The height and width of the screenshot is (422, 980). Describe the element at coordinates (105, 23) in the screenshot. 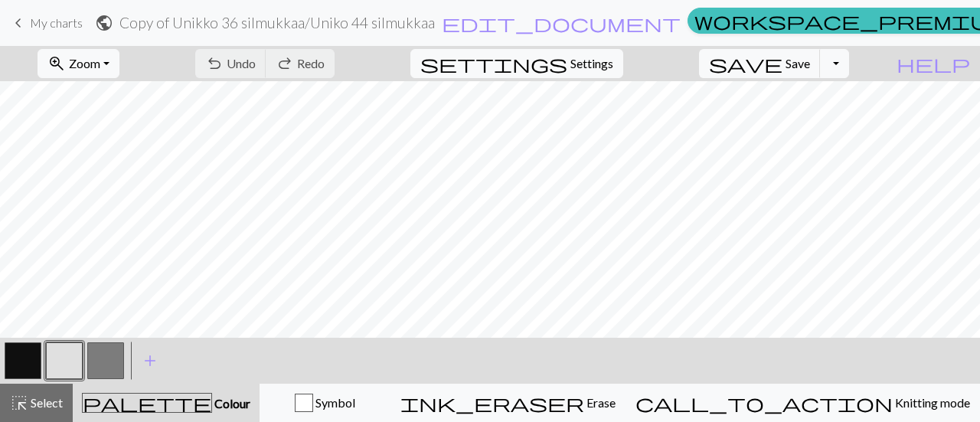

I see `span: public` at that location.